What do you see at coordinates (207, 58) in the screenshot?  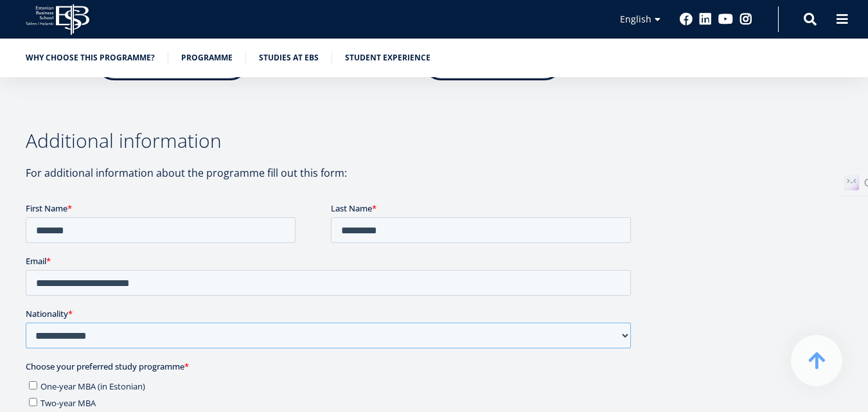 I see `a: Programme` at bounding box center [207, 58].